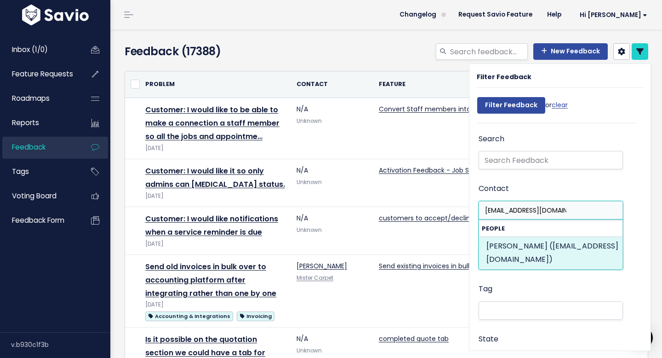  Describe the element at coordinates (488, 339) in the screenshot. I see `label: State` at that location.